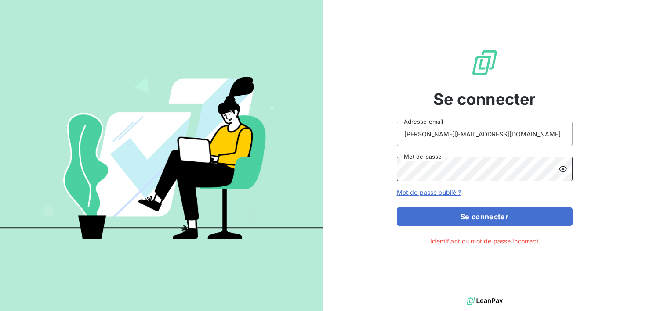 Image resolution: width=646 pixels, height=311 pixels. I want to click on img: Logo LeanPay, so click(485, 63).